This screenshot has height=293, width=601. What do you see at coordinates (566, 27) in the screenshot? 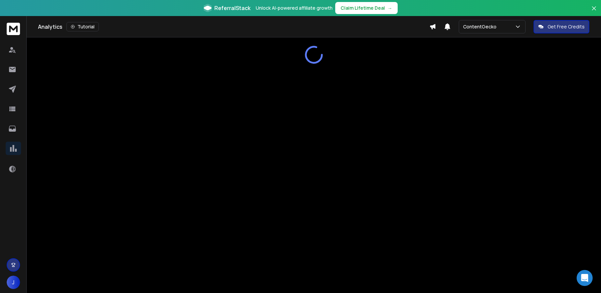
I see `p: Get Free Credits` at bounding box center [566, 27].